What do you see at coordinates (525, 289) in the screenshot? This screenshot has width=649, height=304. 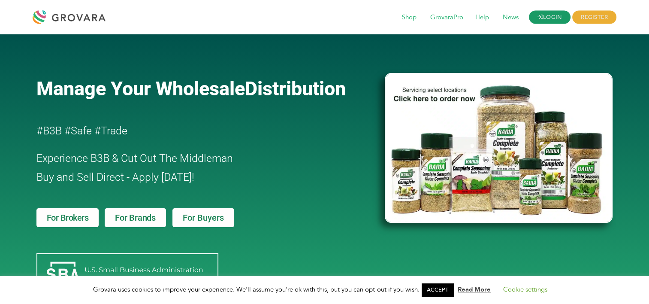 I see `a: Cookie settings` at bounding box center [525, 289].